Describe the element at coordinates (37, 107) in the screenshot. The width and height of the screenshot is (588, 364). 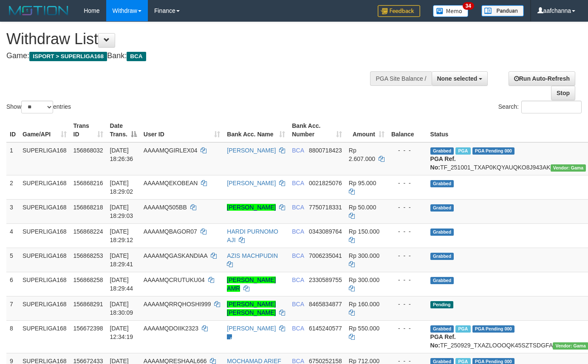
I see `select: Showentries` at that location.